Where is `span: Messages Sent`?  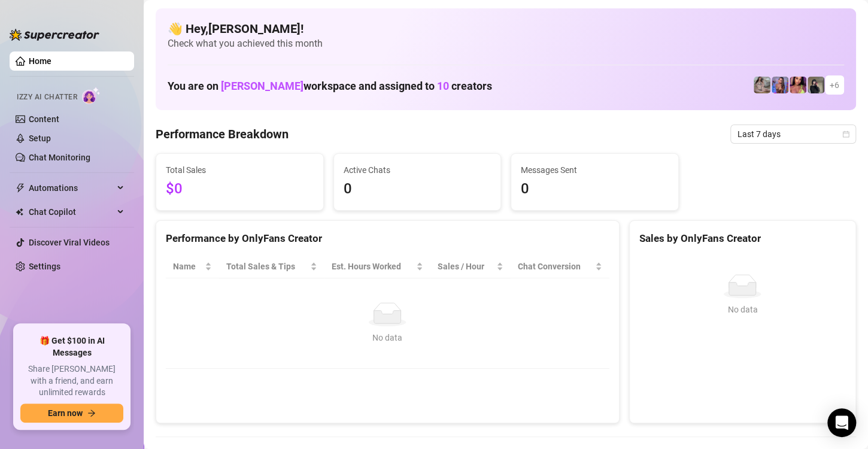 span: Messages Sent is located at coordinates (595, 170).